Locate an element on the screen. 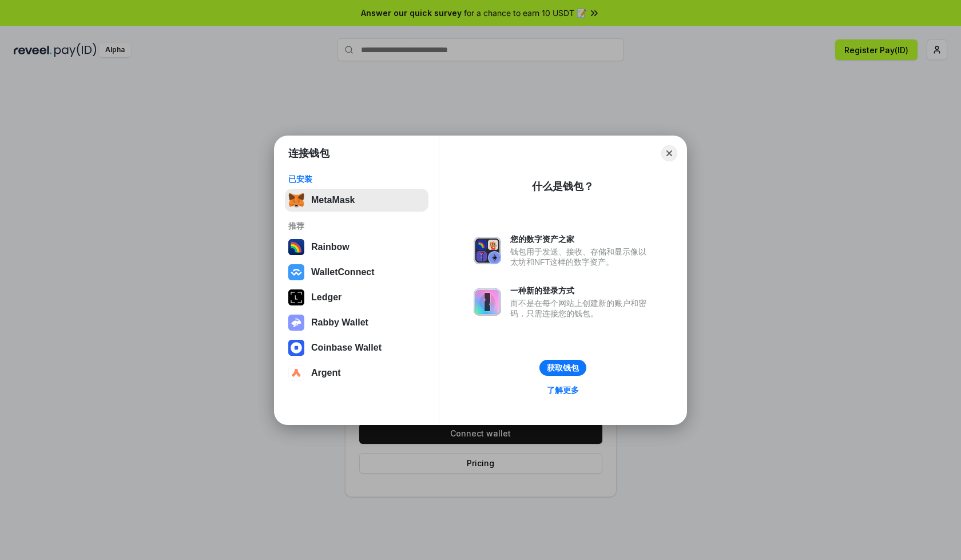  div: MetaMask is located at coordinates (333, 200).